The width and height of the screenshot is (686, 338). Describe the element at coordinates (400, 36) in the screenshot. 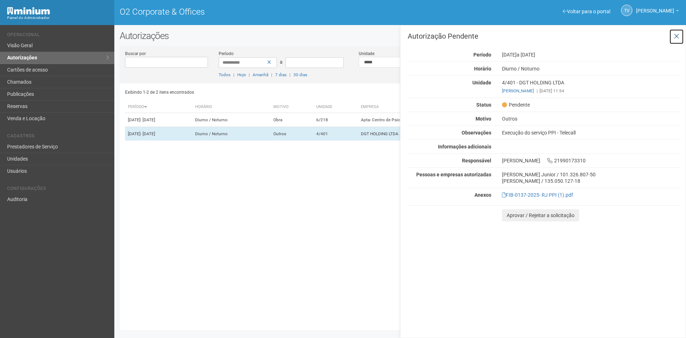

I see `h2: Autorizações` at that location.